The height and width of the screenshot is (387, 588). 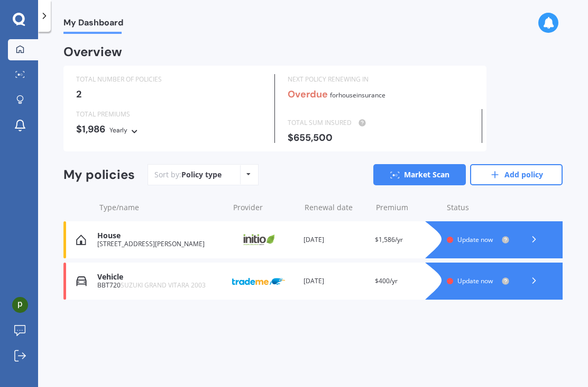 I want to click on a: Add policy, so click(x=517, y=175).